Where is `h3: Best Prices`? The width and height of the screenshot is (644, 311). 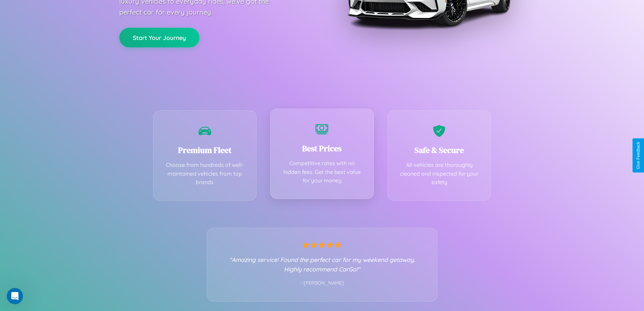 h3: Best Prices is located at coordinates (322, 148).